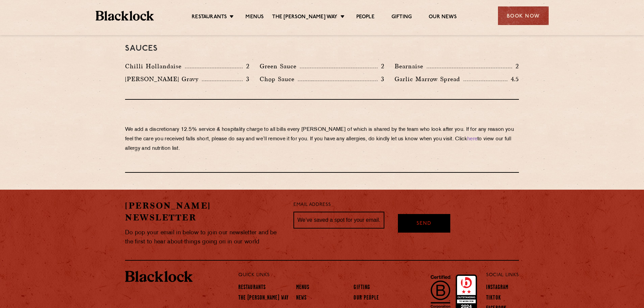  I want to click on a: Our People, so click(366, 299).